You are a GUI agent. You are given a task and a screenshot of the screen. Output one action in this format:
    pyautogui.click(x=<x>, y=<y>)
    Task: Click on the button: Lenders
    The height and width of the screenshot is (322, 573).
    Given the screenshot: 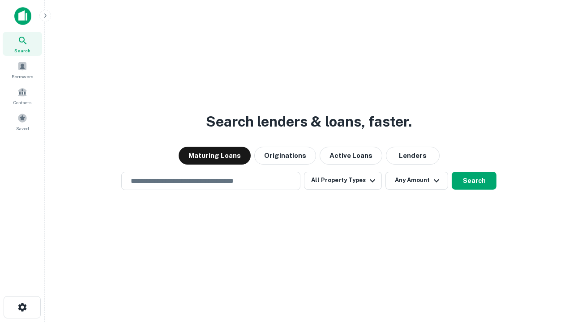 What is the action you would take?
    pyautogui.click(x=412, y=156)
    